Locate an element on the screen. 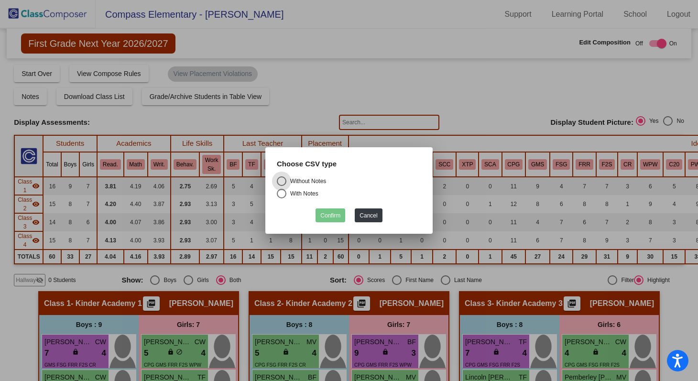 Image resolution: width=698 pixels, height=381 pixels. mat-radio-group: Select an option is located at coordinates (349, 189).